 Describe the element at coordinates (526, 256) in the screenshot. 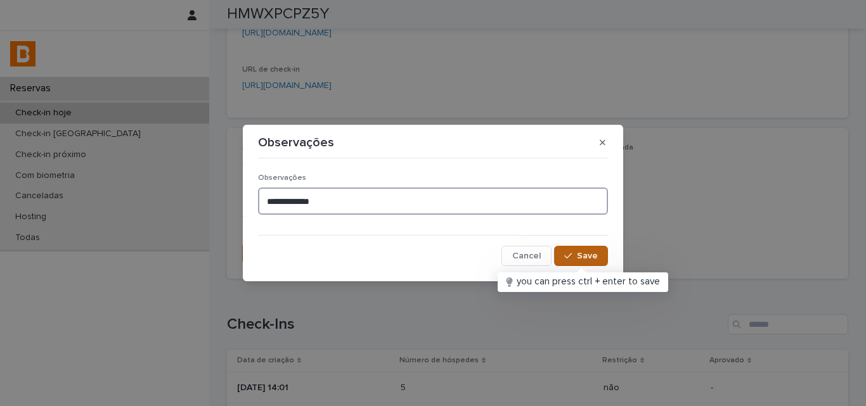

I see `span: Cancel` at that location.